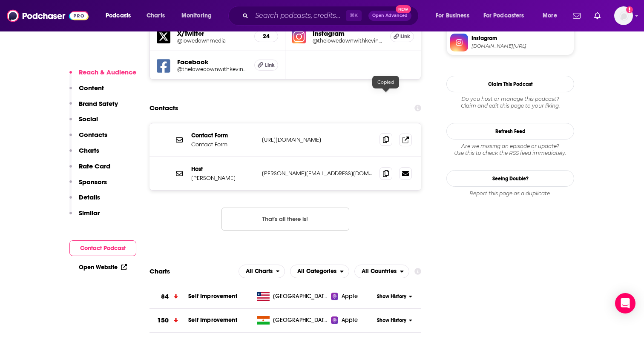 The image size is (644, 339). What do you see at coordinates (223, 169) in the screenshot?
I see `p: Host` at bounding box center [223, 169].